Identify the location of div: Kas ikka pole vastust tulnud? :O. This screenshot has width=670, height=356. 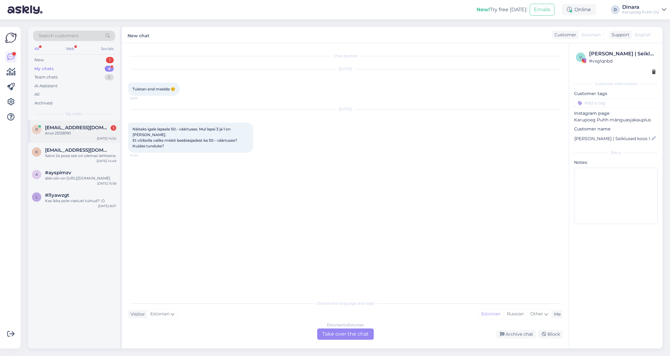
(81, 201).